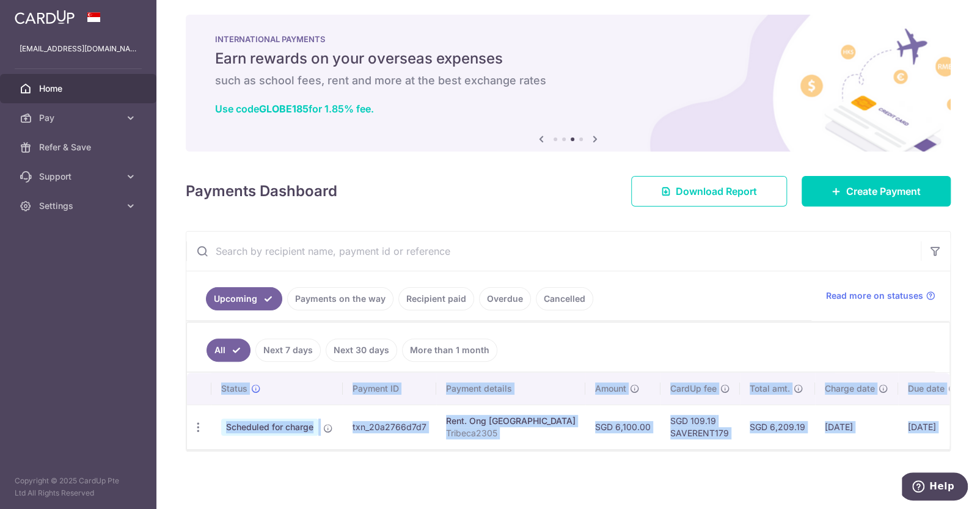  What do you see at coordinates (389, 388) in the screenshot?
I see `th: Payment ID` at bounding box center [389, 388].